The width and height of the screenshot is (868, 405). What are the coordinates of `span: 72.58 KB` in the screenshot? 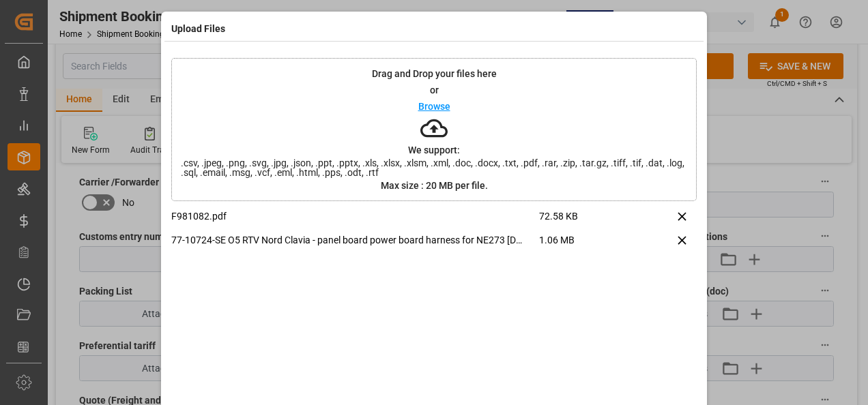 It's located at (586, 222).